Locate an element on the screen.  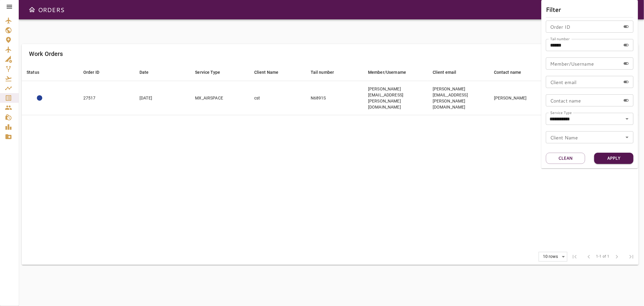
h6: Filter is located at coordinates (590, 10).